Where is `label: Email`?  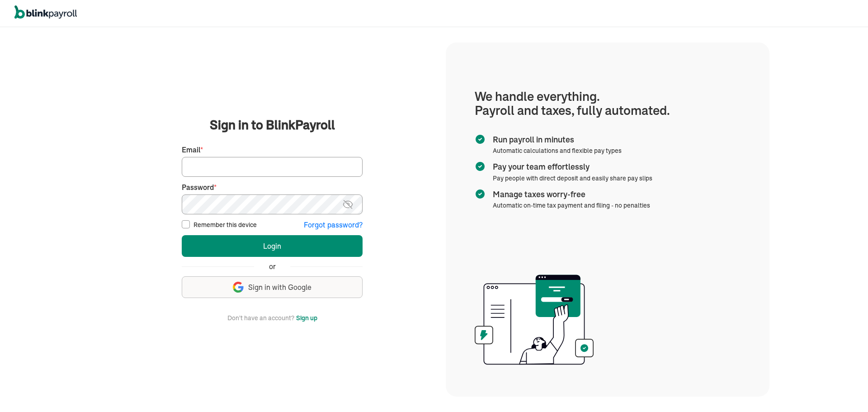
label: Email is located at coordinates (272, 149).